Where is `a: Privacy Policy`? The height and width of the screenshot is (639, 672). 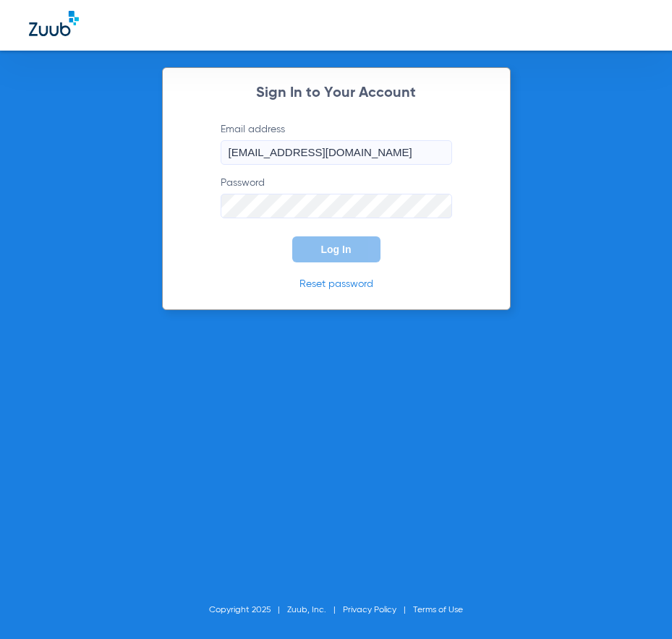
a: Privacy Policy is located at coordinates (369, 610).